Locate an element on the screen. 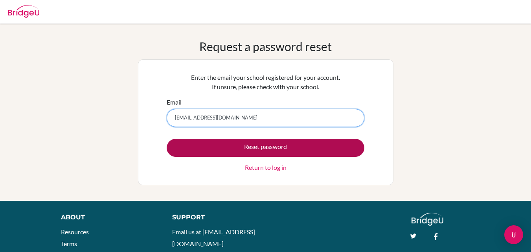 The image size is (531, 252). div: Open Intercom Messenger is located at coordinates (514, 235).